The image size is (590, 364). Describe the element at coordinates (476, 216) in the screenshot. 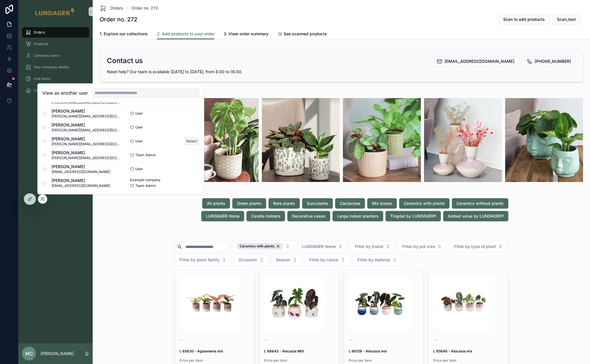

I see `span: Added value by LUNDAGER®` at that location.